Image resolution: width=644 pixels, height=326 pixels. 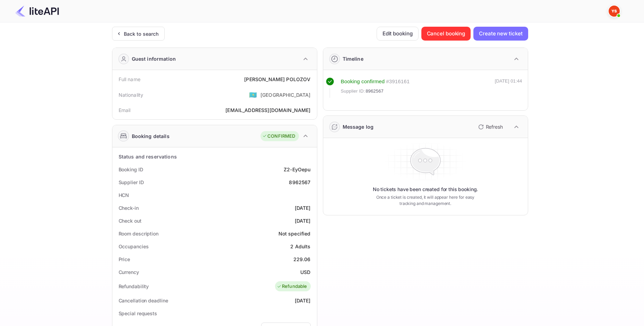 What do you see at coordinates (37, 11) in the screenshot?
I see `img: LiteAPI Logo` at bounding box center [37, 11].